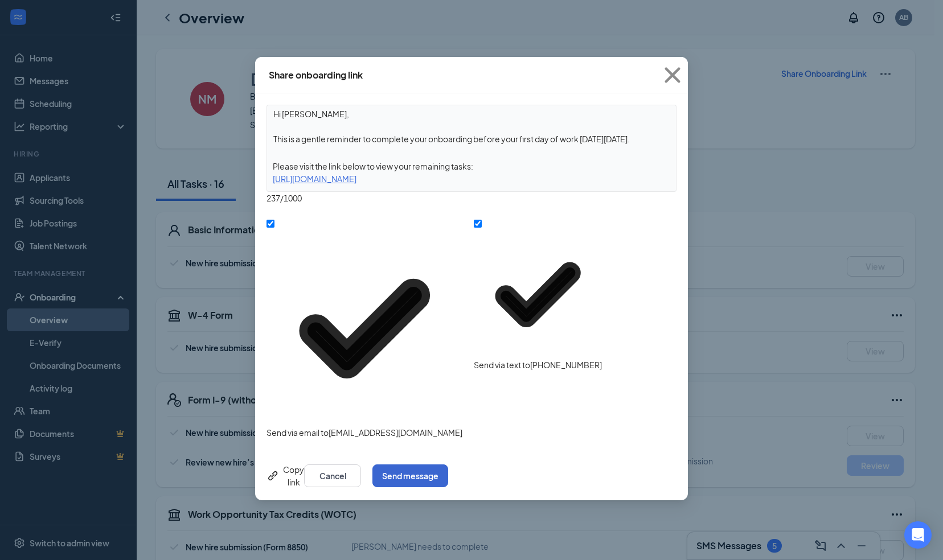 This screenshot has width=943, height=560. Describe the element at coordinates (673, 75) in the screenshot. I see `svg: Cross` at that location.